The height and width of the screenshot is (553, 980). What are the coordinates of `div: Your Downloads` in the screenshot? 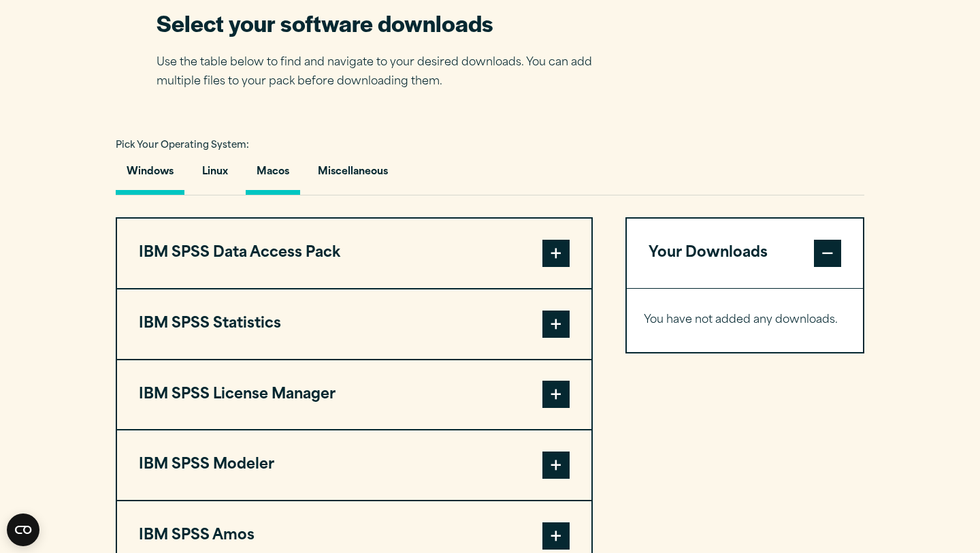 It's located at (744, 320).